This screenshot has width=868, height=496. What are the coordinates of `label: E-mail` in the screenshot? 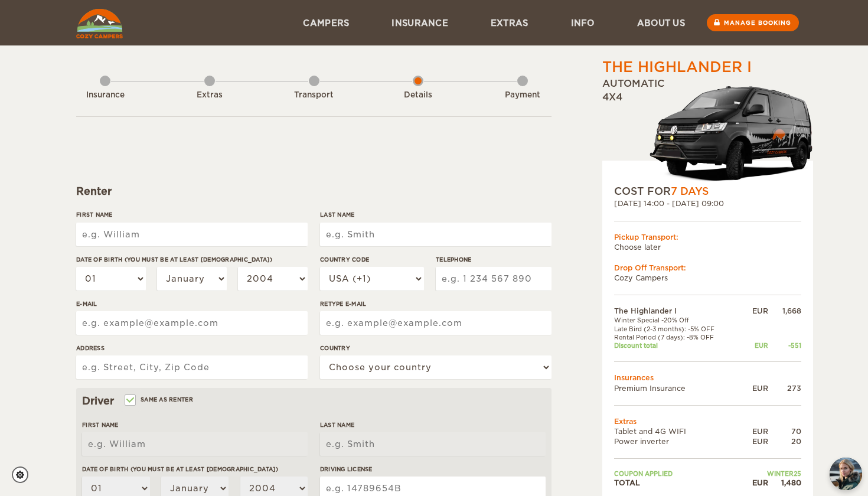 It's located at (192, 303).